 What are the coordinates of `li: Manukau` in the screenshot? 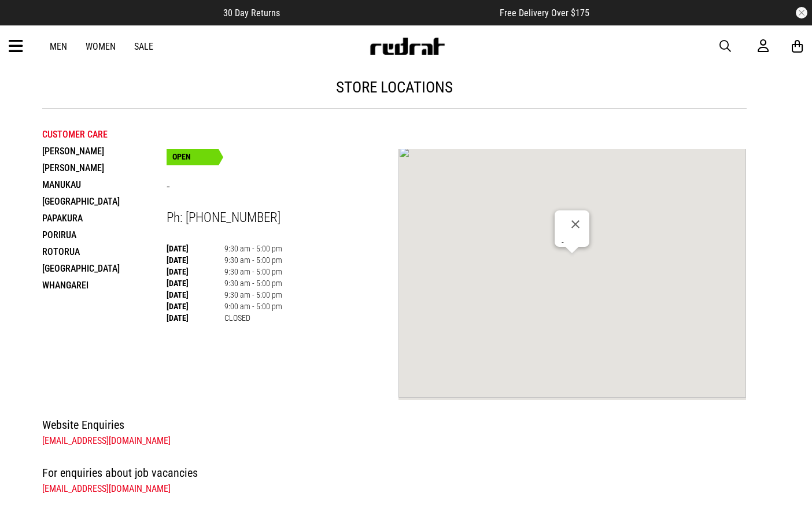 It's located at (104, 185).